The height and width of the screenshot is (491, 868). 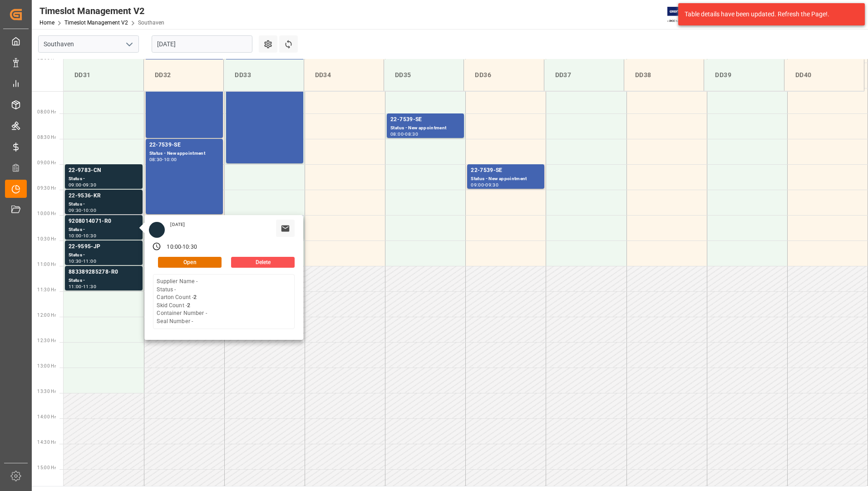 What do you see at coordinates (202, 44) in the screenshot?
I see `input: DD-MM-YYYY` at bounding box center [202, 44].